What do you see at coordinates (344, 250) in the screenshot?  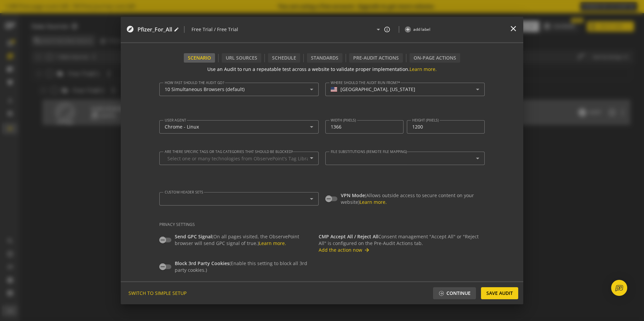 I see `button: Add the action now` at bounding box center [344, 250].